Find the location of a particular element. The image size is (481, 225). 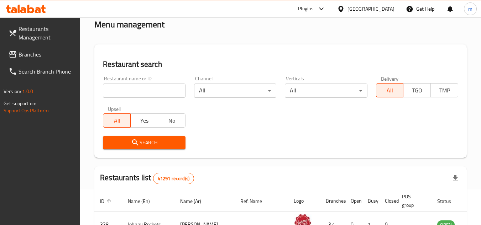

span: Get support on: is located at coordinates (20, 104).